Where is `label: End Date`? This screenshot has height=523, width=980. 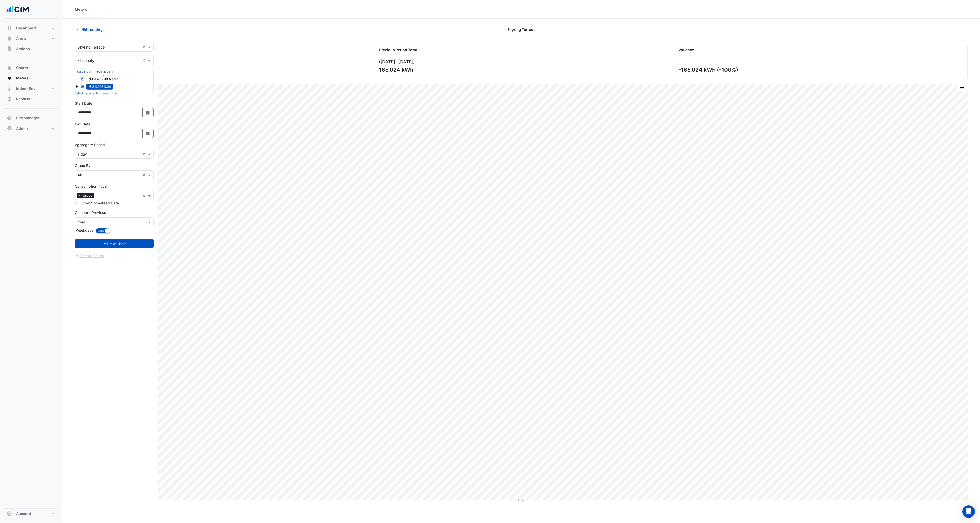
label: End Date is located at coordinates (82, 124).